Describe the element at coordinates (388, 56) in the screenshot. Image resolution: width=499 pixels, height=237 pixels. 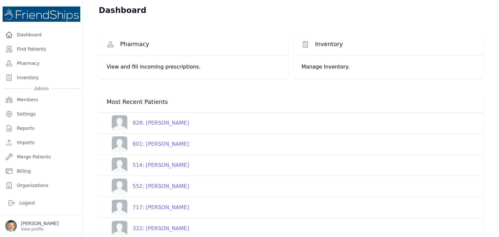
I see `a: Inventory Manage Inventory.` at that location.